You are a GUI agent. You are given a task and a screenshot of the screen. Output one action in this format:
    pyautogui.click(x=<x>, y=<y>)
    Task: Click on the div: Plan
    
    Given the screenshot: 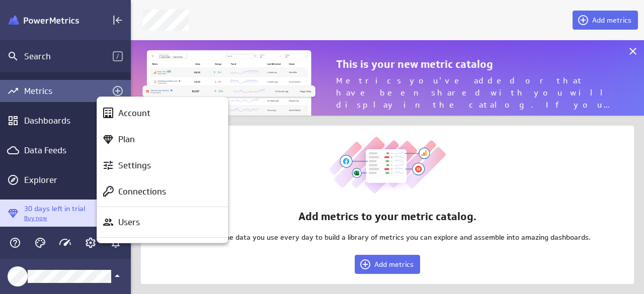 What is the action you would take?
    pyautogui.click(x=163, y=139)
    